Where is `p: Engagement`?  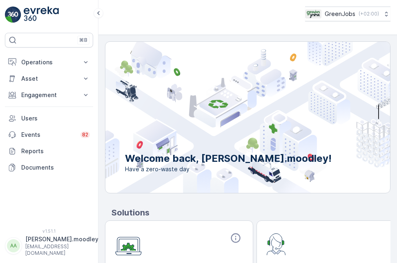 p: Engagement is located at coordinates (49, 95).